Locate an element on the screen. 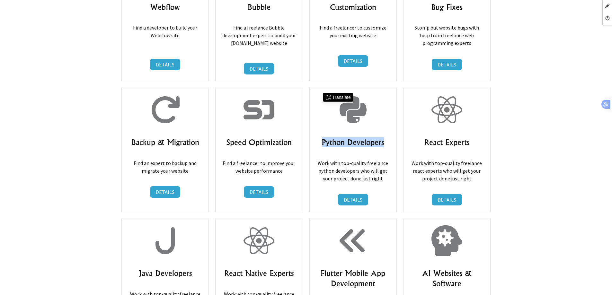 Image resolution: width=612 pixels, height=295 pixels. h3: Flutter Mobile App Development is located at coordinates (353, 279).